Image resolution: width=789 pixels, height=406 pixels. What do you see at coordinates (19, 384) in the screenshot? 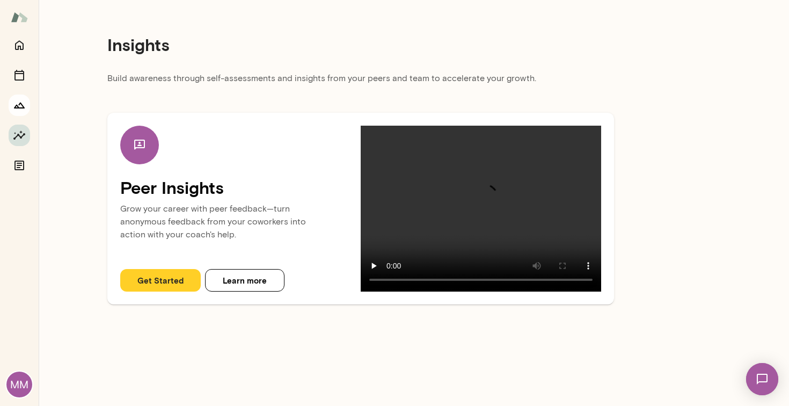
I see `div: MM` at bounding box center [19, 384].